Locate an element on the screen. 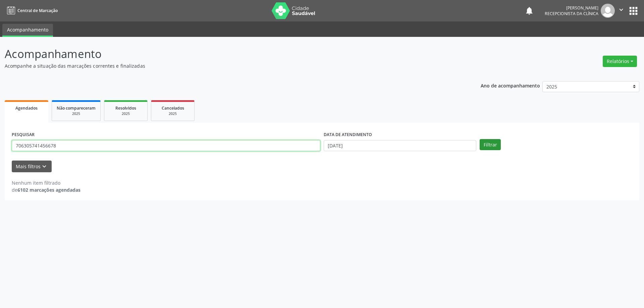  button: notifications is located at coordinates (529, 11).